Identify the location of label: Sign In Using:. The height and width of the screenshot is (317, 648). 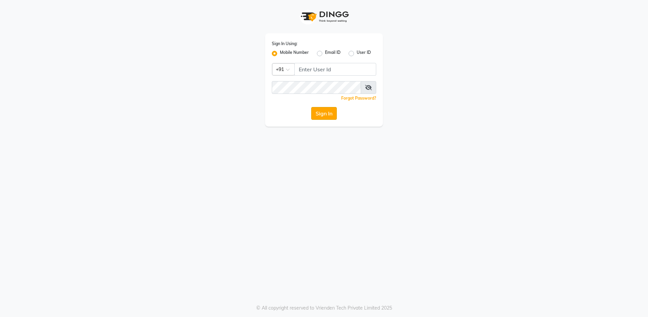
(285, 44).